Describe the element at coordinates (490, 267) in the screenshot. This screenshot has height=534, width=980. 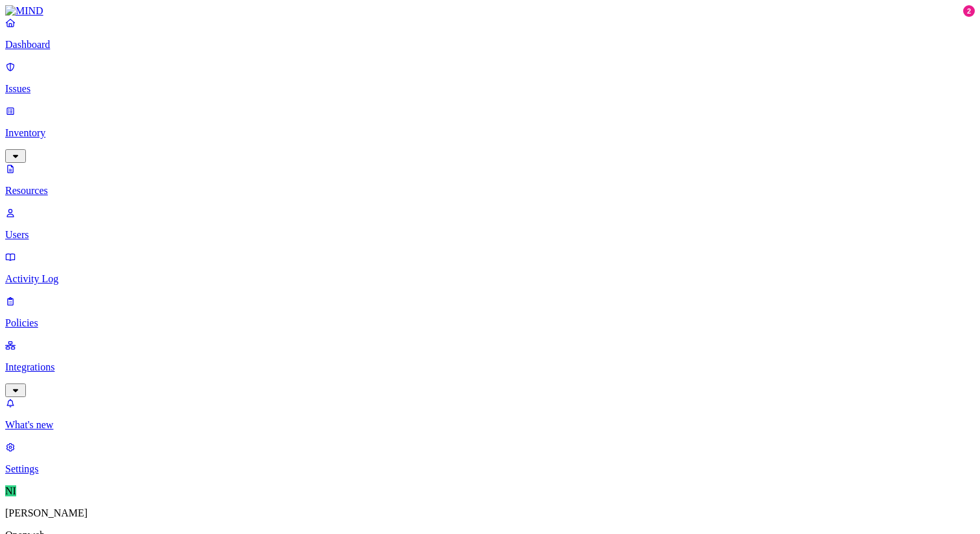
I see `a: Activity Log` at that location.